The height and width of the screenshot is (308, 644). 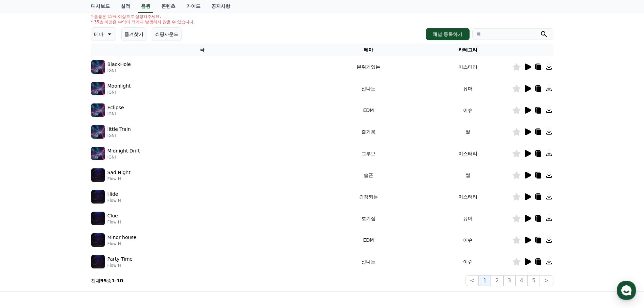 What do you see at coordinates (143, 17) in the screenshot?
I see `p: * 볼륨은 15% 이상으로 설정해주세요.` at bounding box center [143, 17].